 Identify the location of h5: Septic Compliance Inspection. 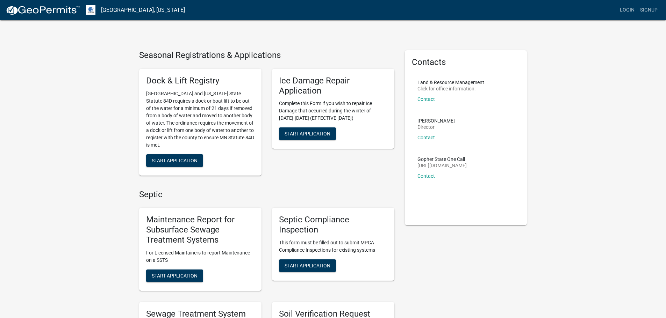
(333, 225).